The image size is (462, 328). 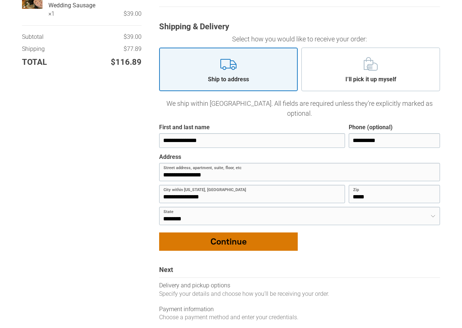 What do you see at coordinates (252, 194) in the screenshot?
I see `input: City within Michigan, United States` at bounding box center [252, 194].